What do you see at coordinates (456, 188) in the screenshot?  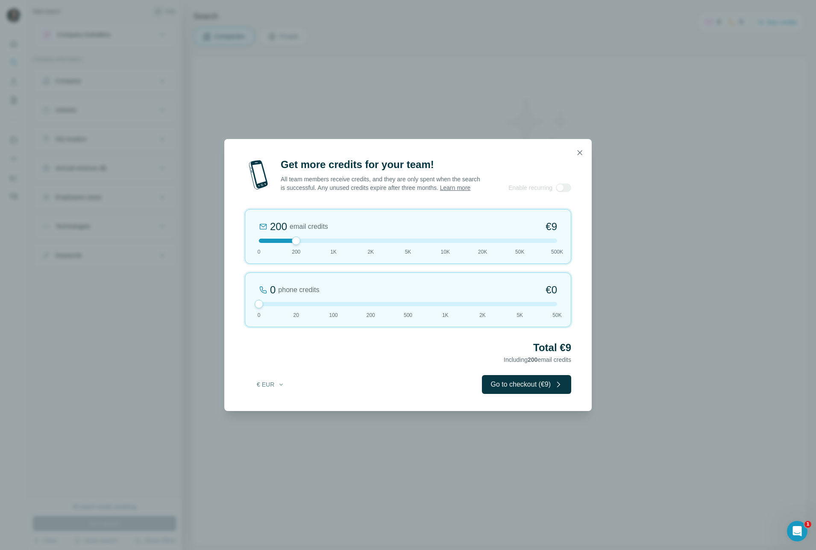 I see `a: Learn more` at bounding box center [456, 188].